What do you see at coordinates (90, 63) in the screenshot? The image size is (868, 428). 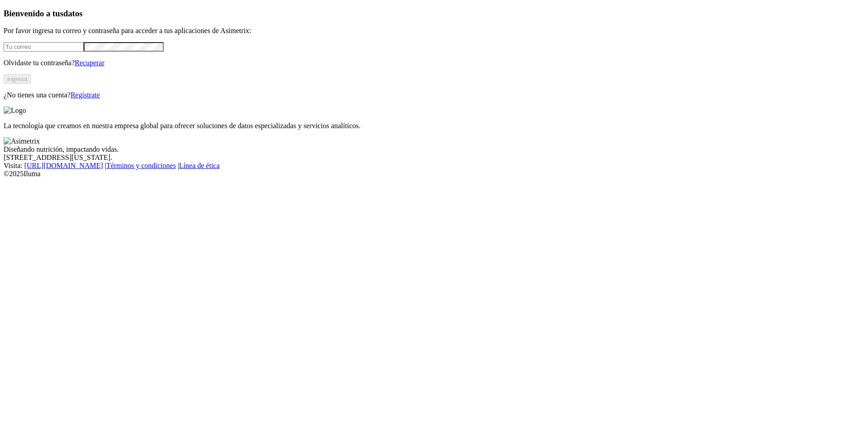 I see `a: Recuperar` at bounding box center [90, 63].